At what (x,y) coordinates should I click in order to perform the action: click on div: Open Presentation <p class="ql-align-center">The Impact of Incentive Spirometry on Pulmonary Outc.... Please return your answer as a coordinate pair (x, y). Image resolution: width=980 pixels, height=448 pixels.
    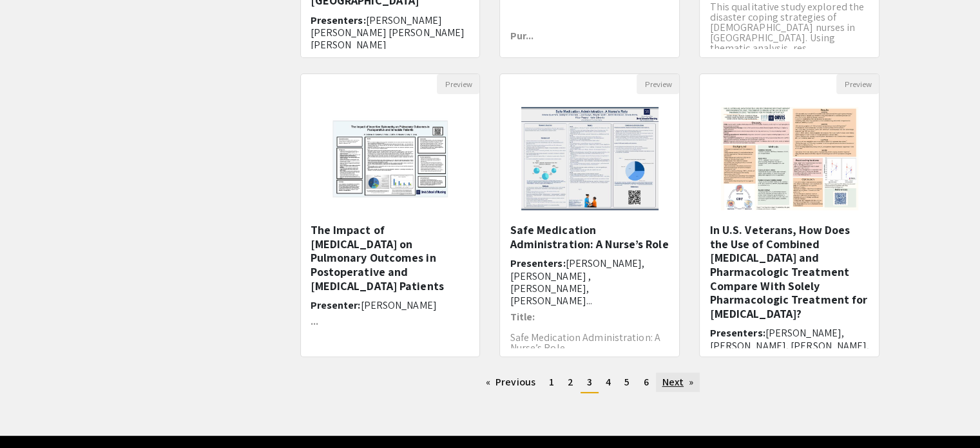
    Looking at the image, I should click on (390, 215).